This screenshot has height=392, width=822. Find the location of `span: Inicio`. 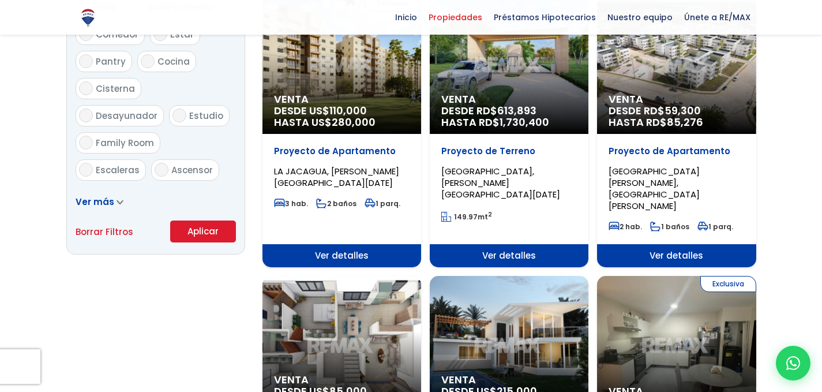

span: Inicio is located at coordinates (406, 17).